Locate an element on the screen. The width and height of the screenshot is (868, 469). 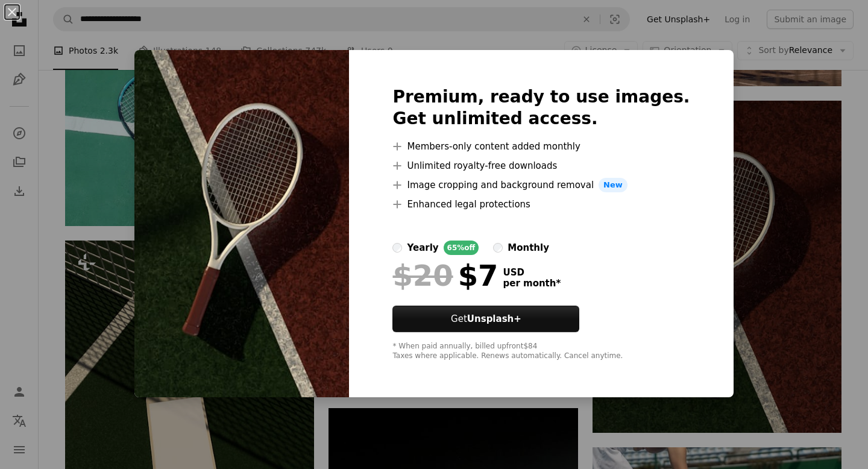
input: monthly is located at coordinates (498, 248).